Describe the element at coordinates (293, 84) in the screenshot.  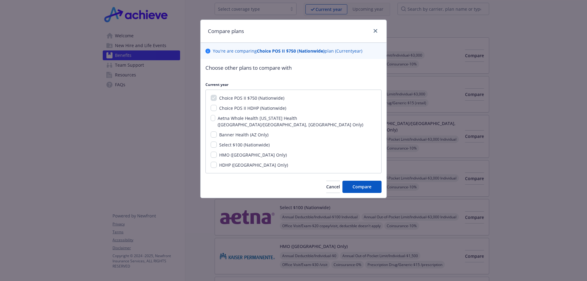
I see `p: Current year` at that location.